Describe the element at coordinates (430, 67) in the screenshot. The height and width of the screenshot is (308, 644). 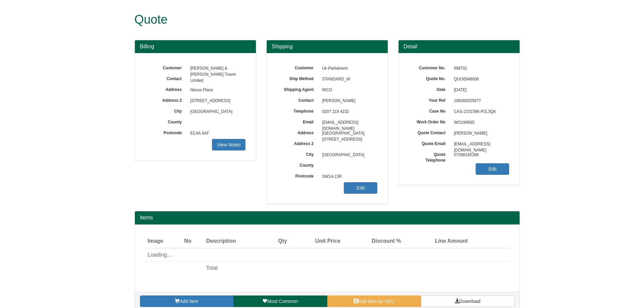
I see `label: Customer No.` at that location.